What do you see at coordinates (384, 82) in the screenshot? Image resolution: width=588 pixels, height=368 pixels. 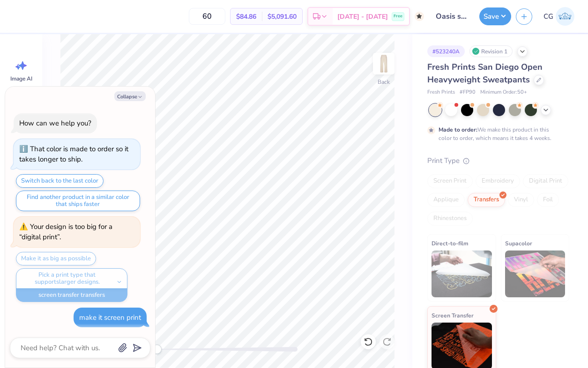 I see `div: Back` at bounding box center [384, 82].